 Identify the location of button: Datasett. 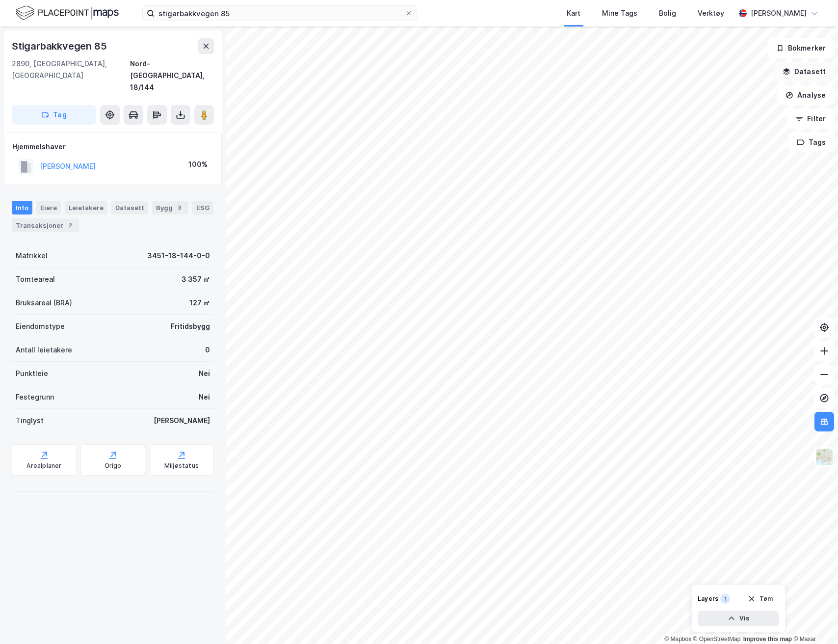
(804, 72).